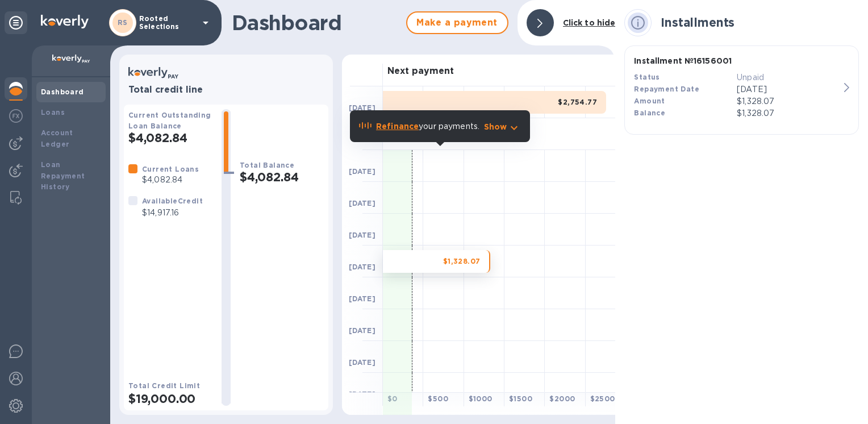  Describe the element at coordinates (63, 175) in the screenshot. I see `b: Loan Repayment History` at that location.